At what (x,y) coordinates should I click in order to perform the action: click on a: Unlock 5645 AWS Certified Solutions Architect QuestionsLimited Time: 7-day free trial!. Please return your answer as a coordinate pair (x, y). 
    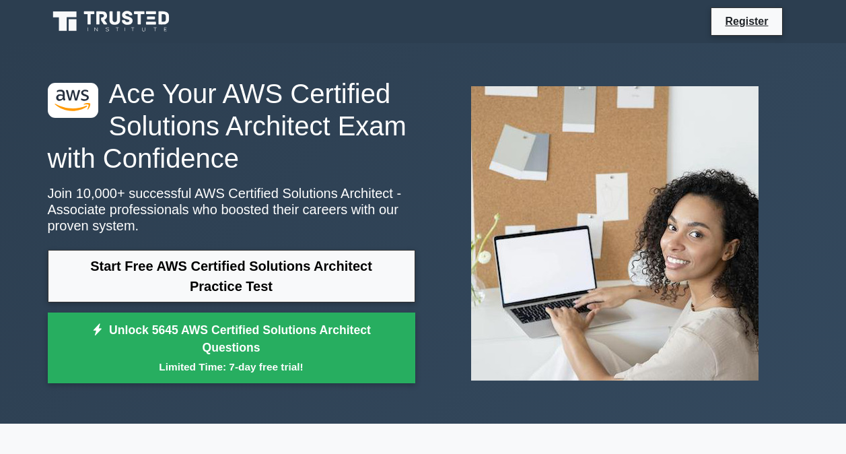
    Looking at the image, I should click on (232, 348).